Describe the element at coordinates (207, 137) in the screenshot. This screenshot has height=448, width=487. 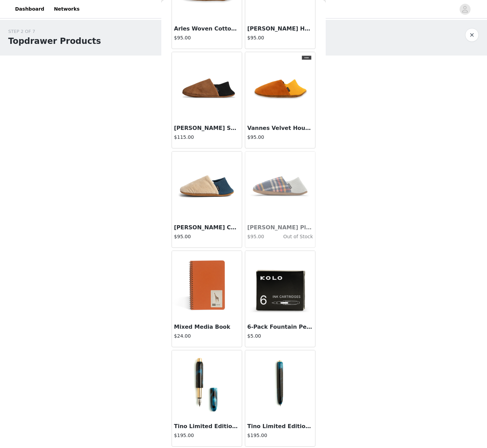
I see `h4: $115.00` at that location.